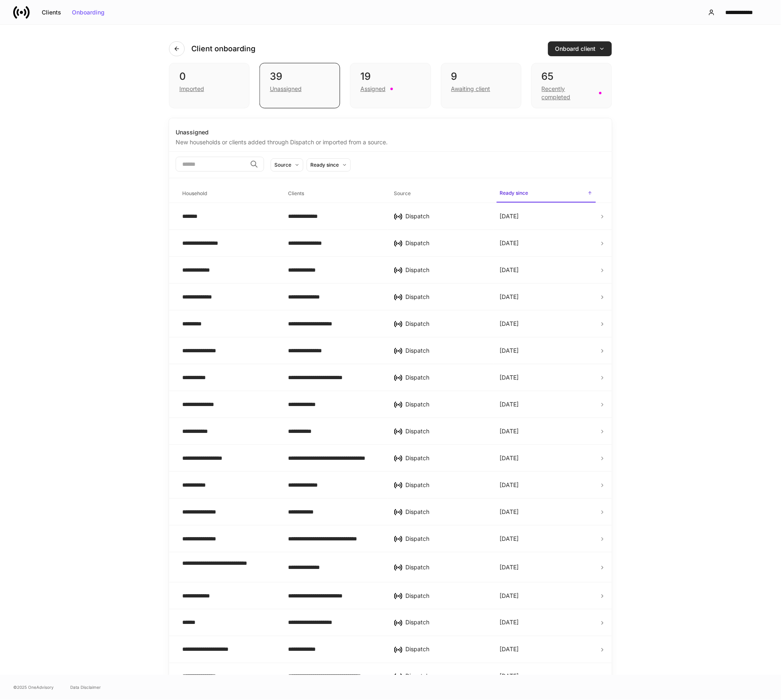 The height and width of the screenshot is (700, 781). I want to click on h6: Ready since, so click(514, 193).